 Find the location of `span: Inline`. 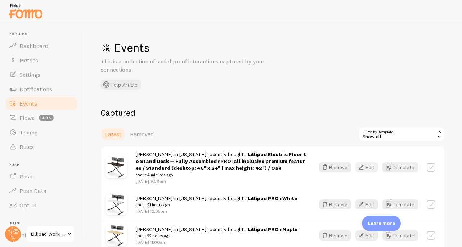

span: Inline is located at coordinates (44, 223).